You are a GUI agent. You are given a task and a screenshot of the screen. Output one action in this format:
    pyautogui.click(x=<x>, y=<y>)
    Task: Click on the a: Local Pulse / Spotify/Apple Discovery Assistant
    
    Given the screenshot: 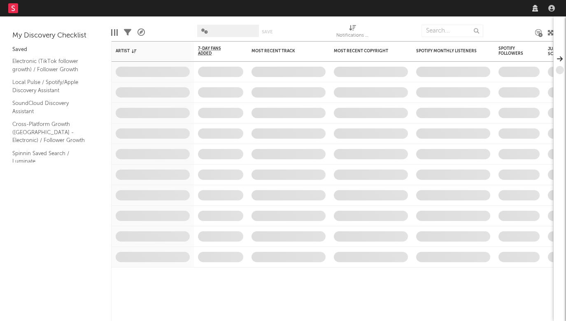 What is the action you would take?
    pyautogui.click(x=51, y=86)
    